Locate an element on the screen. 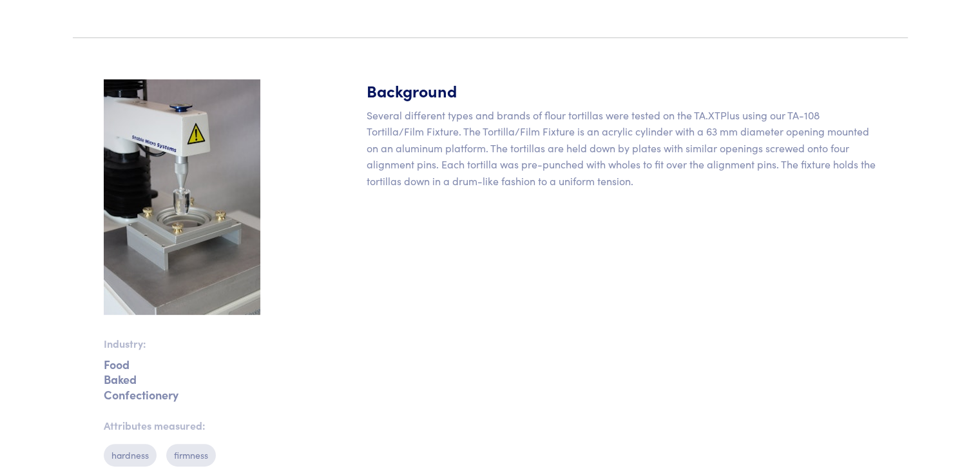 This screenshot has height=471, width=980. p: Food is located at coordinates (195, 364).